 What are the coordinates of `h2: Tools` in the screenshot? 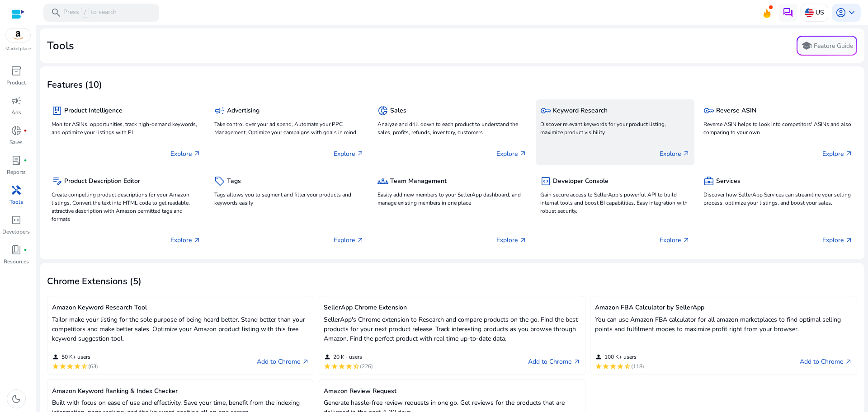 It's located at (61, 46).